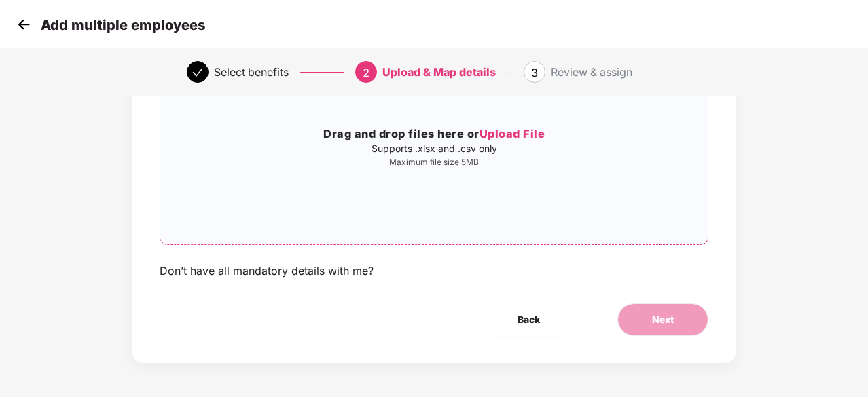 The width and height of the screenshot is (868, 397). Describe the element at coordinates (266, 271) in the screenshot. I see `div: Don’t have all mandatory details with me?` at that location.